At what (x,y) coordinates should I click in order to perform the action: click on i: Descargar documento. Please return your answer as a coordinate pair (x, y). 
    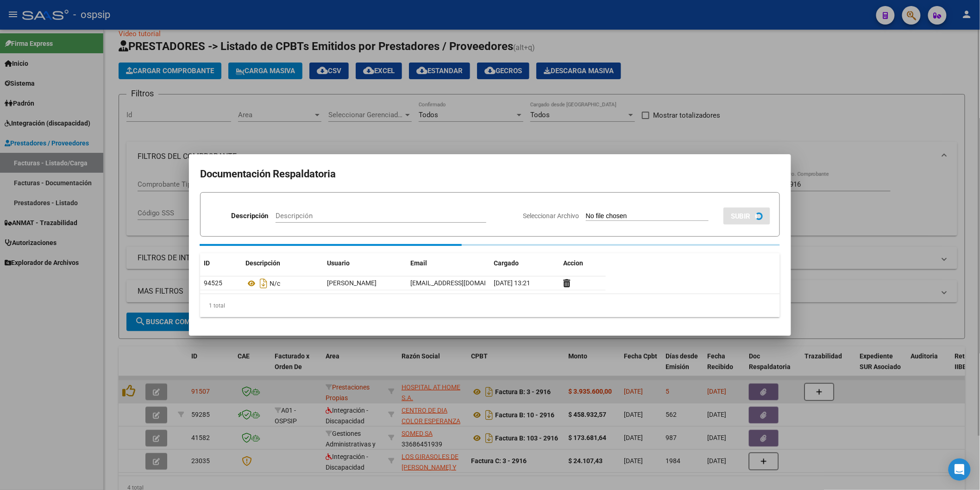
    Looking at the image, I should click on (264, 283).